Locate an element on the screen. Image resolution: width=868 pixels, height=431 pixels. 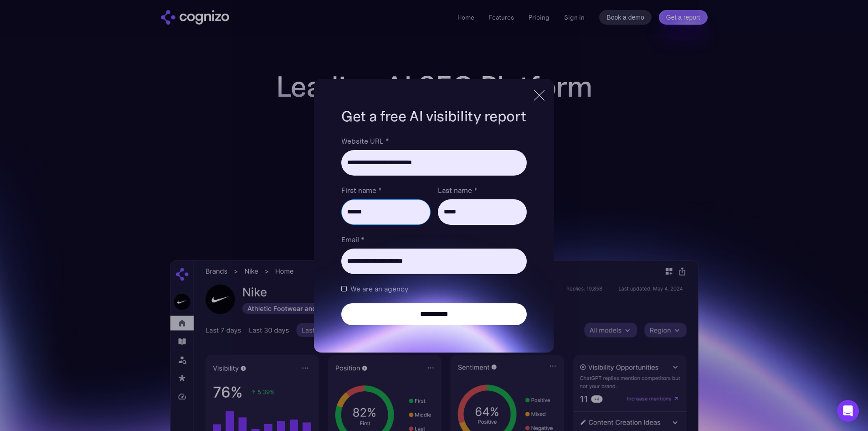
form: Brand Report Form is located at coordinates (434, 230).